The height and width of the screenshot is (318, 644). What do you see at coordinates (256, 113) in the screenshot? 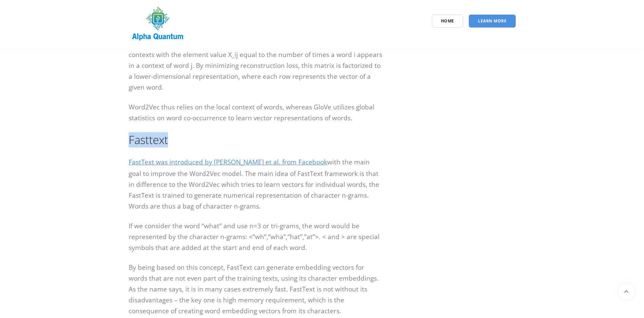
I see `p: Word2Vec thus relies on the local context of words, whereas GloVe utilizes global statistics on w...` at bounding box center [256, 113].